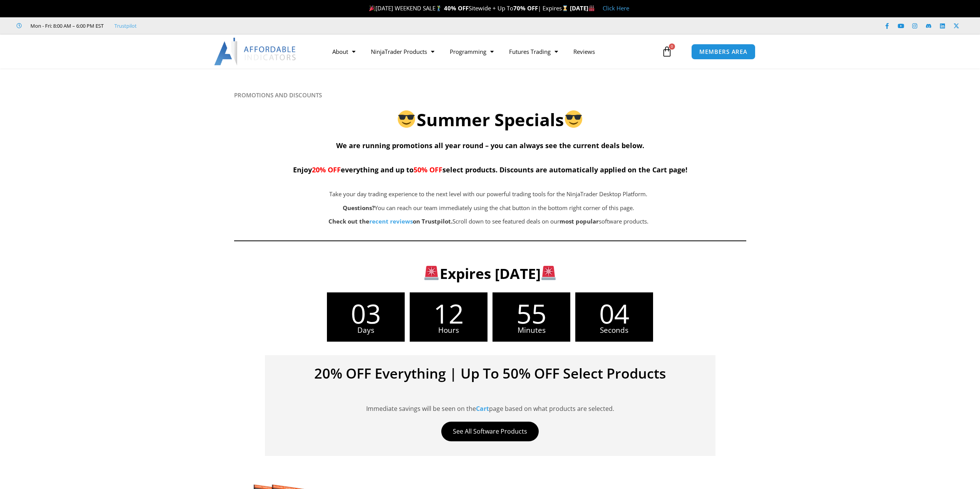 The width and height of the screenshot is (980, 489). Describe the element at coordinates (532, 330) in the screenshot. I see `span: Minutes` at that location.